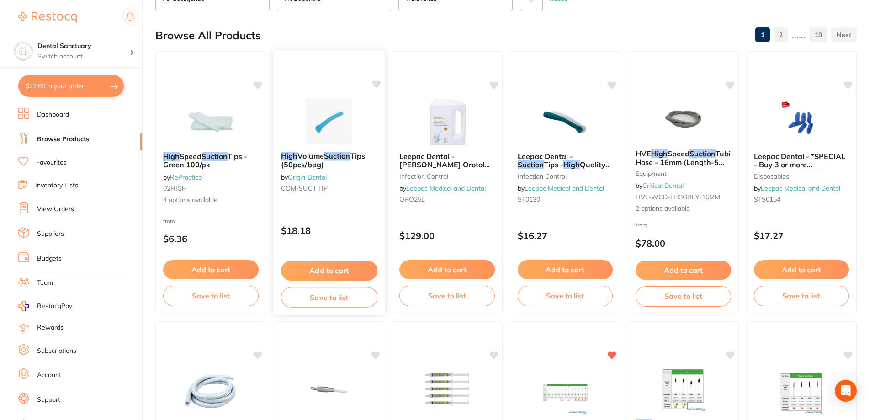  I want to click on img: HVE High Speed Suction Tubing Hose - 16mm (Length-5 Foot), so click(683, 119).